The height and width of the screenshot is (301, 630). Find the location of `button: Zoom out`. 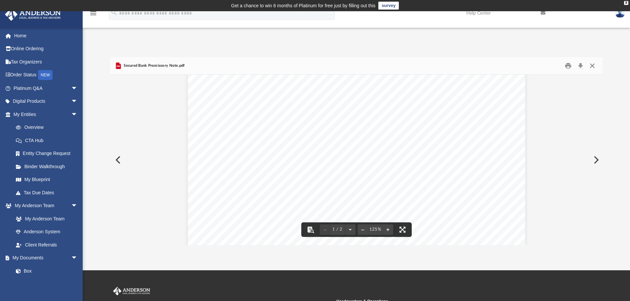

button: Zoom out is located at coordinates (363, 230).